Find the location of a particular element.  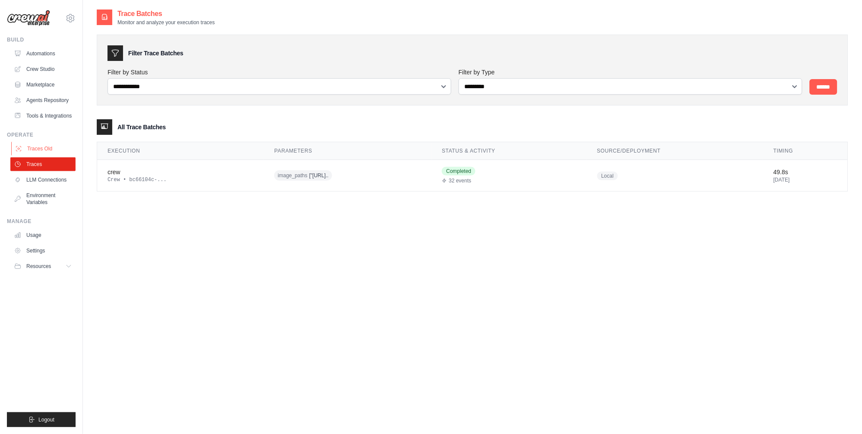

a: Traces Old is located at coordinates (44, 149).